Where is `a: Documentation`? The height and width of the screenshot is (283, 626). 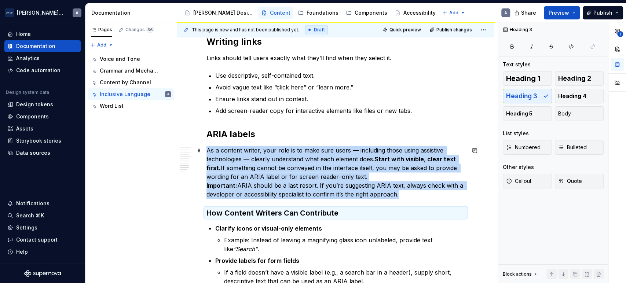 a: Documentation is located at coordinates (43, 46).